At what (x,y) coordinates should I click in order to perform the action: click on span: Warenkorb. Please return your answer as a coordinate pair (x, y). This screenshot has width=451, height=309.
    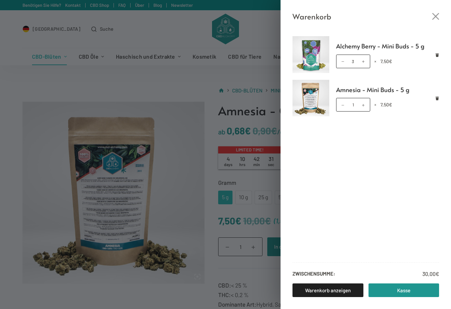
    Looking at the image, I should click on (312, 16).